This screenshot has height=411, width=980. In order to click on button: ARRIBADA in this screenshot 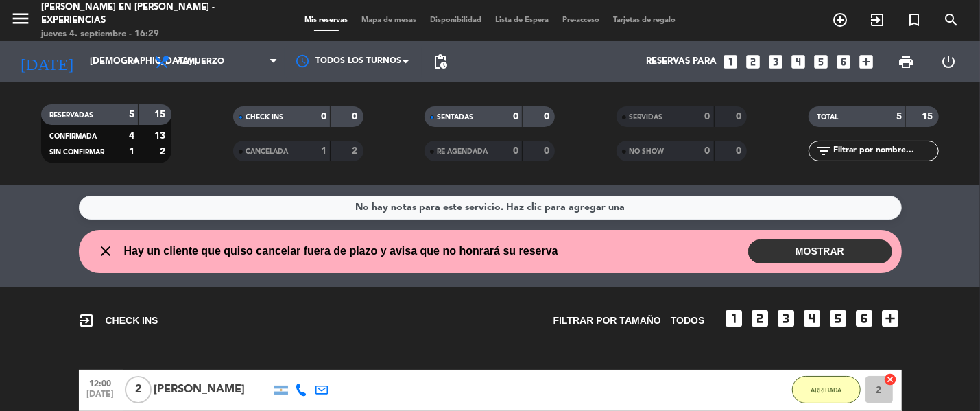, I will do `click(826, 389)`.